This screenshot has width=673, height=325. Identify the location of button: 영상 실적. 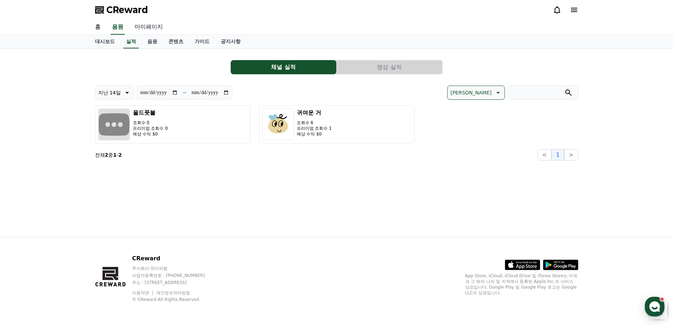
(389, 67).